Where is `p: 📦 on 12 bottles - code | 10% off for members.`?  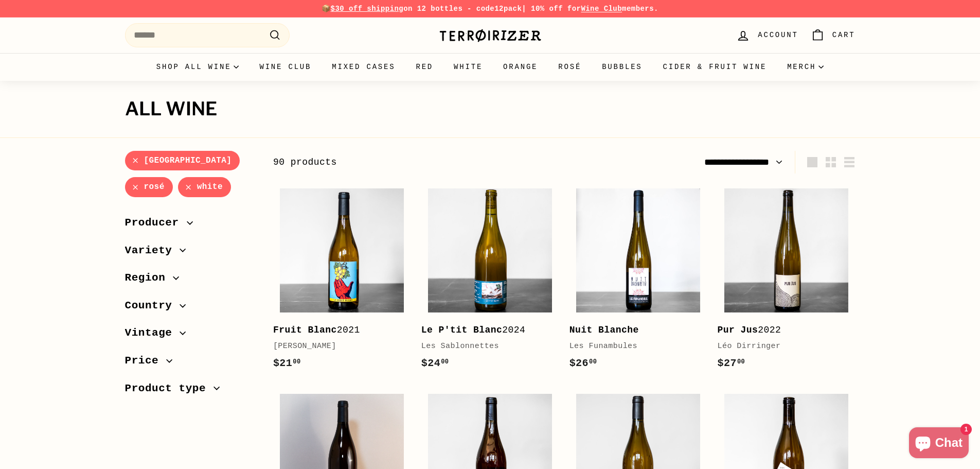 p: 📦 on 12 bottles - code | 10% off for members. is located at coordinates (490, 9).